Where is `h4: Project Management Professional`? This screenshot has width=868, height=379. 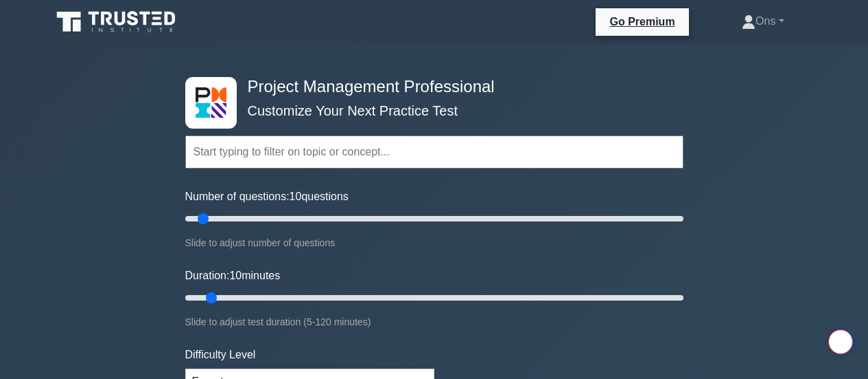 h4: Project Management Professional is located at coordinates (429, 86).